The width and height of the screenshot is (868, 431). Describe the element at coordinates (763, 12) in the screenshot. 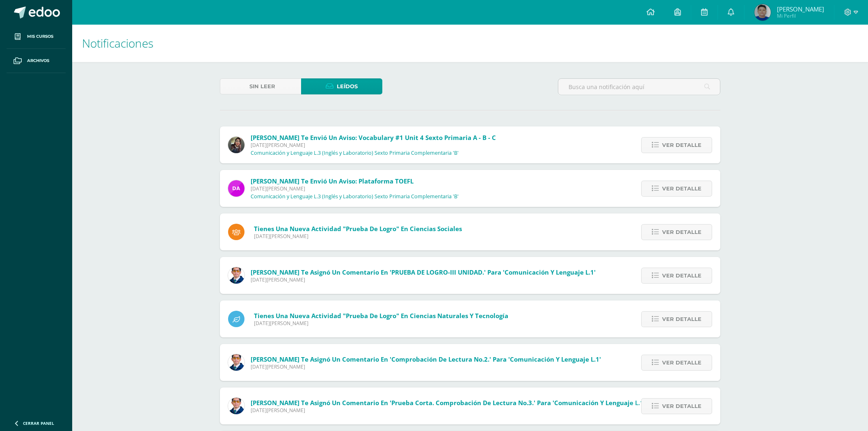

I see `img: 57a48d8702f892de463ac40911e205c9.png` at that location.